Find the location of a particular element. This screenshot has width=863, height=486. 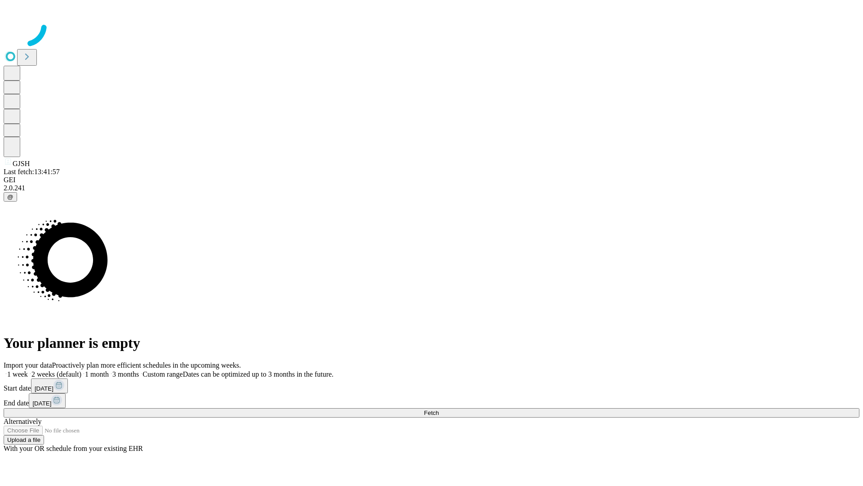

span: With your OR schedule from your existing EHR is located at coordinates (73, 448).